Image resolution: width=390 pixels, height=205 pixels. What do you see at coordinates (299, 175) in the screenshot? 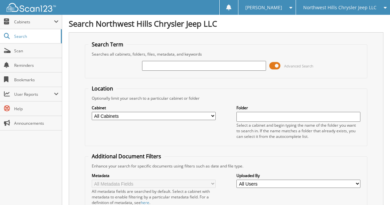
I see `label: Uploaded By` at bounding box center [299, 175].